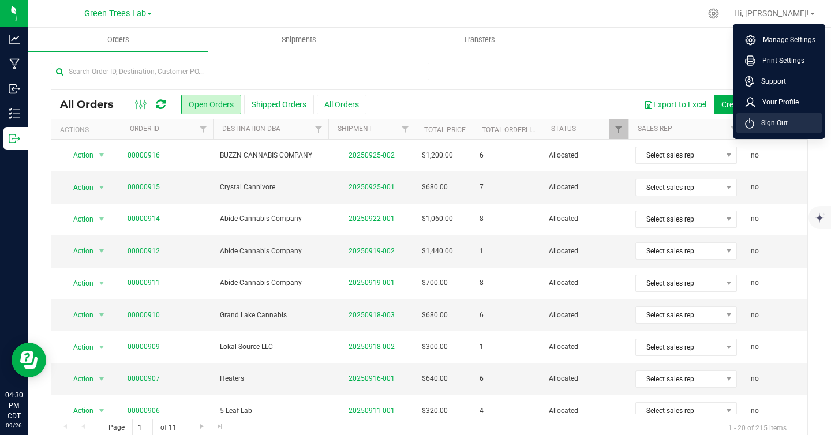 This screenshot has height=435, width=831. I want to click on span: Green Trees Lab, so click(115, 13).